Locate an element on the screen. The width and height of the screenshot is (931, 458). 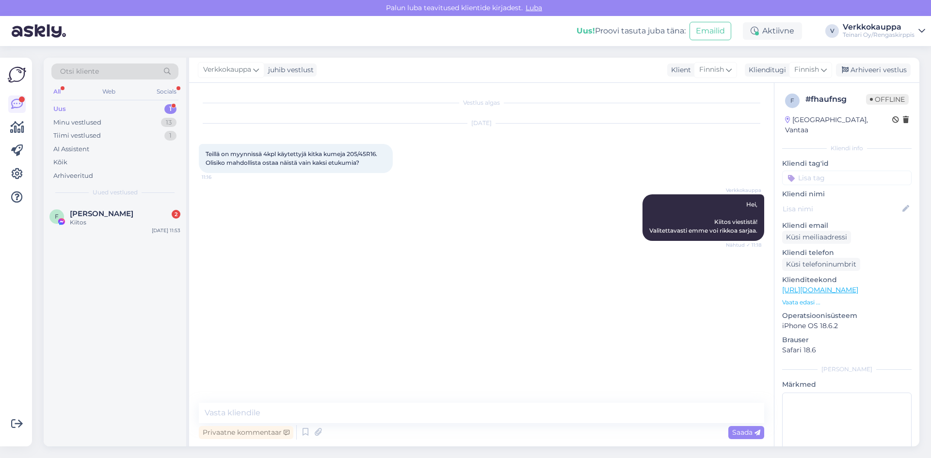
div: Kliendi info is located at coordinates (847, 148).